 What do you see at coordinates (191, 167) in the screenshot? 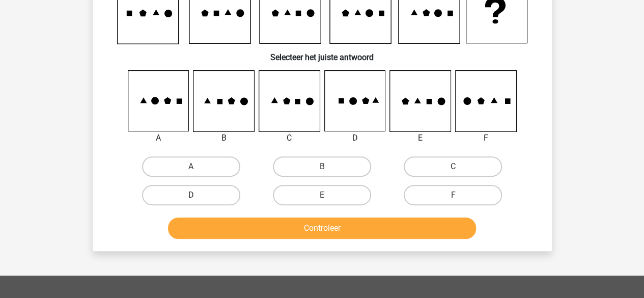
I see `label: A` at bounding box center [191, 167].